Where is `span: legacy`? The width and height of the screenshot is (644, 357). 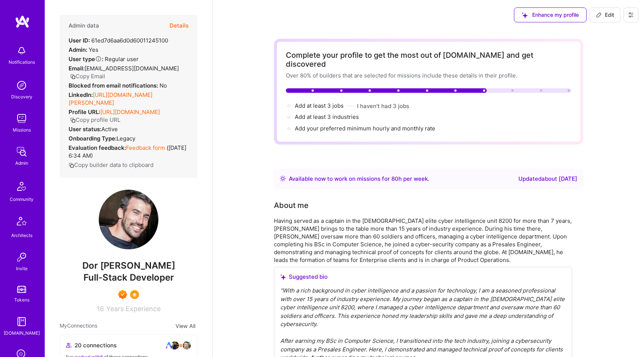
span: legacy is located at coordinates (126, 138).